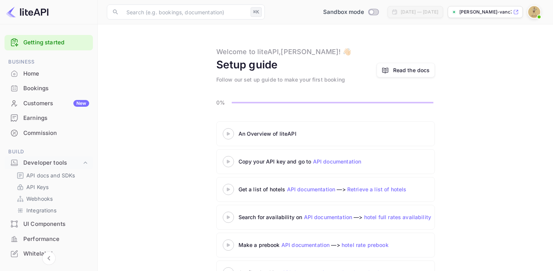  Describe the element at coordinates (52, 187) in the screenshot. I see `a: API Keys` at that location.